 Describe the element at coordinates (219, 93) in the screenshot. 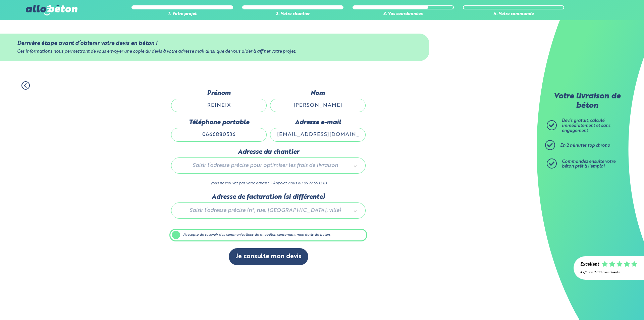

I see `label: Prénom` at that location.